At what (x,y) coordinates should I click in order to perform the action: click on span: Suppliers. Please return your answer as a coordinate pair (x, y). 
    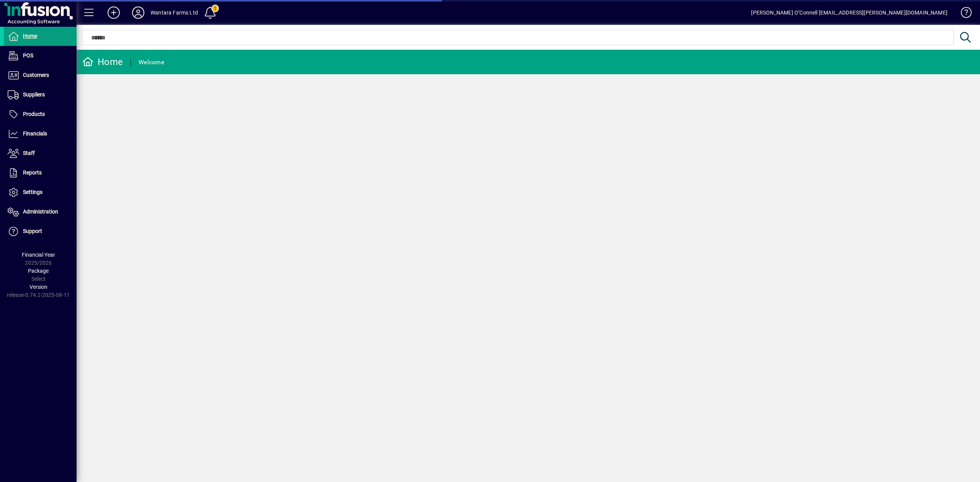
    Looking at the image, I should click on (33, 94).